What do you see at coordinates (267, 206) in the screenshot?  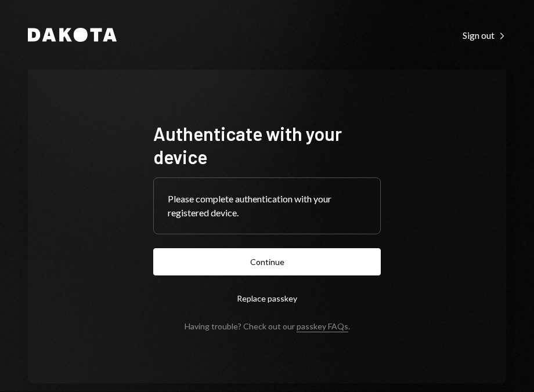 I see `div: Please complete authentication with your registered device.` at bounding box center [267, 206].